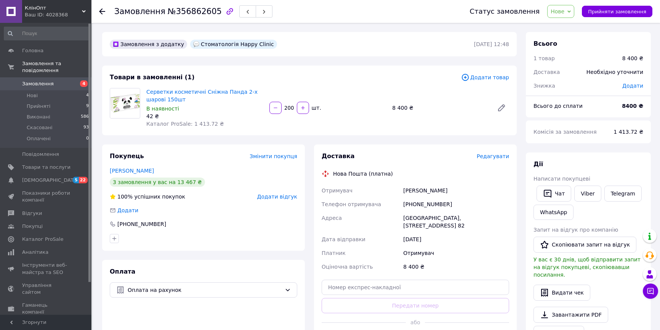 Image resolution: width=660 pixels, height=330 pixels. I want to click on span: Аналітика, so click(35, 252).